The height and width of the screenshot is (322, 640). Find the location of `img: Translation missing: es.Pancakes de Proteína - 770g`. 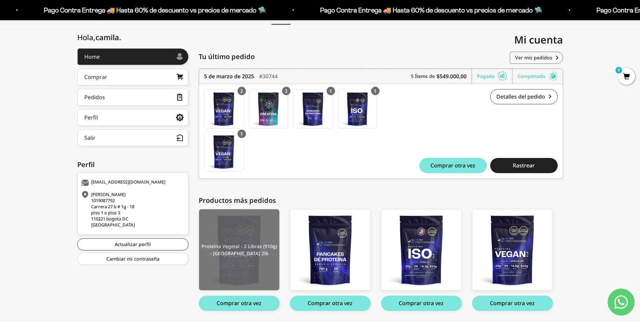

img: Translation missing: es.Pancakes de Proteína - 770g is located at coordinates (313, 109).